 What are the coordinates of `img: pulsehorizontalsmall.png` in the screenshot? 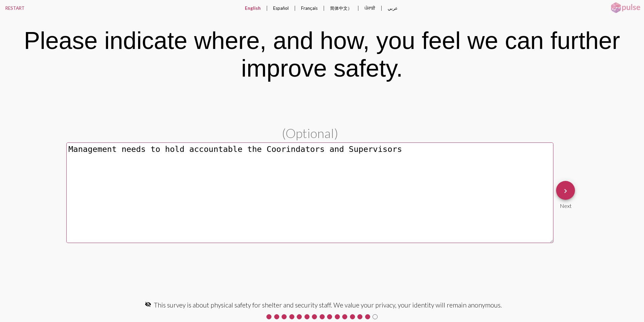 It's located at (626, 8).